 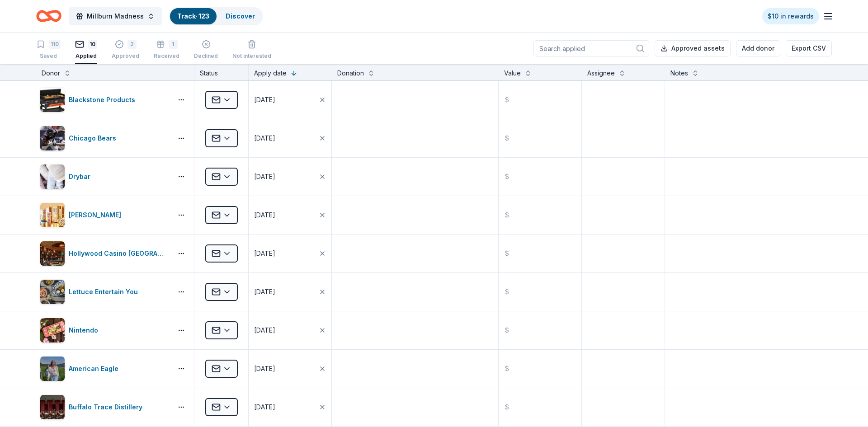 What do you see at coordinates (240, 16) in the screenshot?
I see `a: Discover` at bounding box center [240, 16].